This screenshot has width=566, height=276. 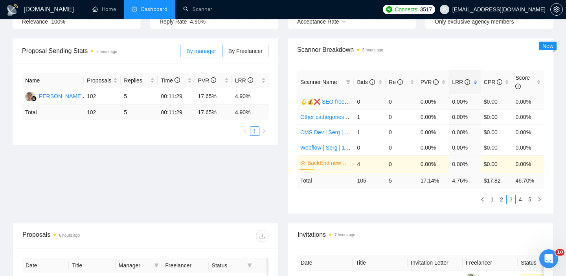 I want to click on img: upwork-logo.png, so click(x=389, y=9).